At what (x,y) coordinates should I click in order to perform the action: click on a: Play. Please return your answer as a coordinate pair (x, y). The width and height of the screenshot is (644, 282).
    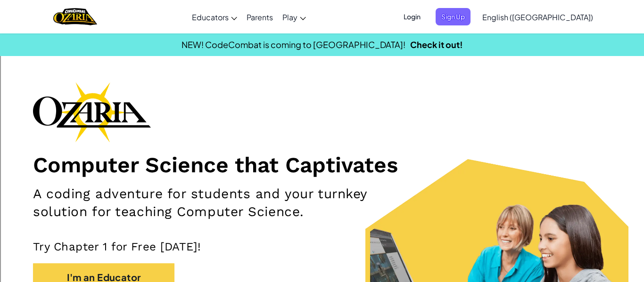
    Looking at the image, I should click on (294, 17).